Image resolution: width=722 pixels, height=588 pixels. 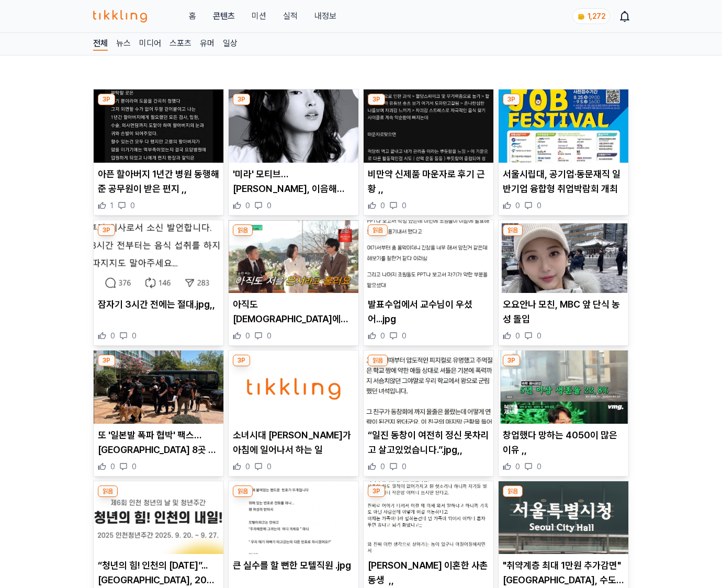 What do you see at coordinates (428, 283) in the screenshot?
I see `div: 읽음 발표수업에서 교수님이 우셨어...jpg 발표수업에서 교수님이 우셨어...jpg 0 0` at bounding box center [428, 283].